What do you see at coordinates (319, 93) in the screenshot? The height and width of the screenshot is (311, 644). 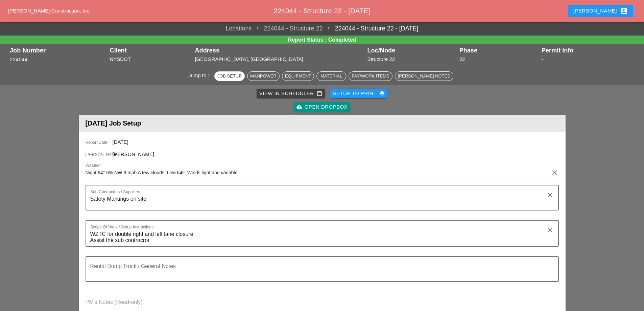 I see `i: calendar_today` at bounding box center [319, 93].